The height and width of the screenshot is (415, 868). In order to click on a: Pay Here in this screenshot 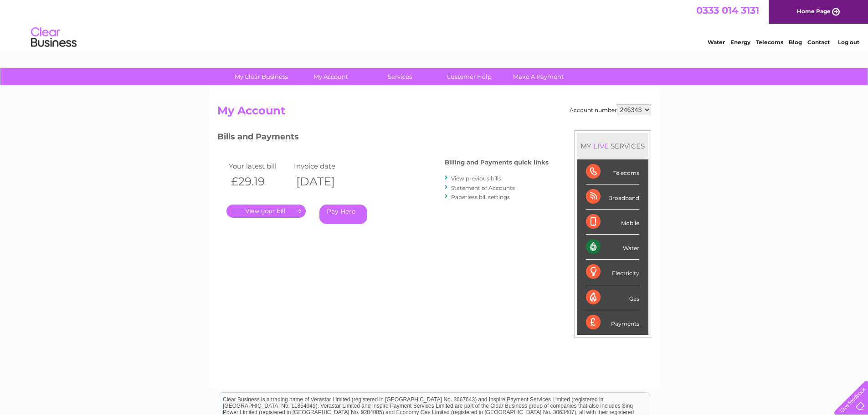, I will do `click(343, 214)`.